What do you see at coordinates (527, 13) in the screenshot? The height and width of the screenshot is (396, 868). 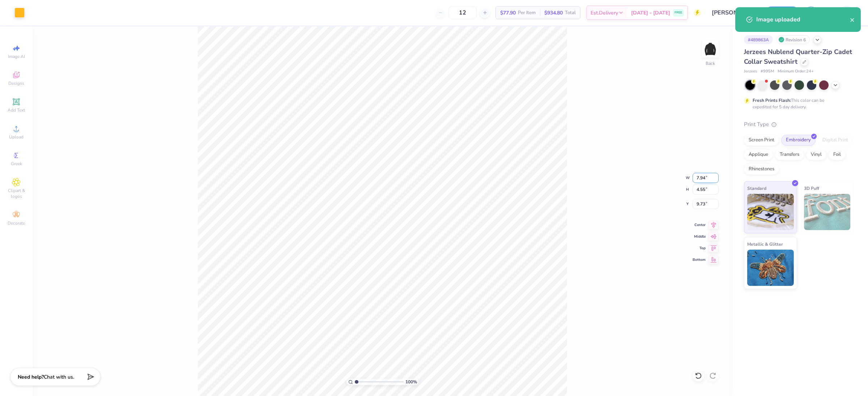 I see `span: Per Item` at bounding box center [527, 13].